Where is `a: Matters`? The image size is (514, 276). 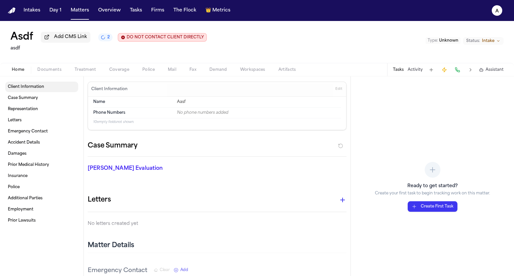 a: Matters is located at coordinates (80, 10).